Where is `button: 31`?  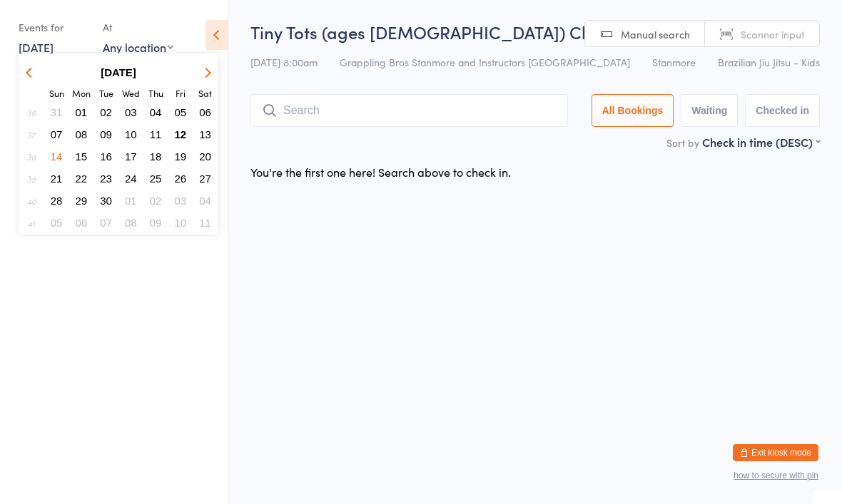
button: 31 is located at coordinates (56, 112).